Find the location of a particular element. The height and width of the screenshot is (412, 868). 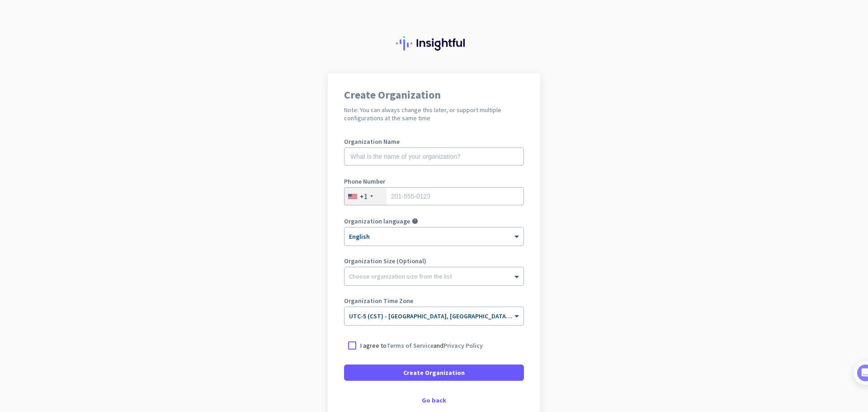

label: Organization Size (Optional) is located at coordinates (434, 261).